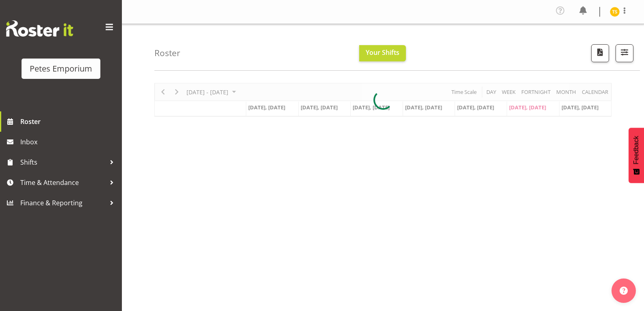  I want to click on span: Time & Attendance, so click(63, 183).